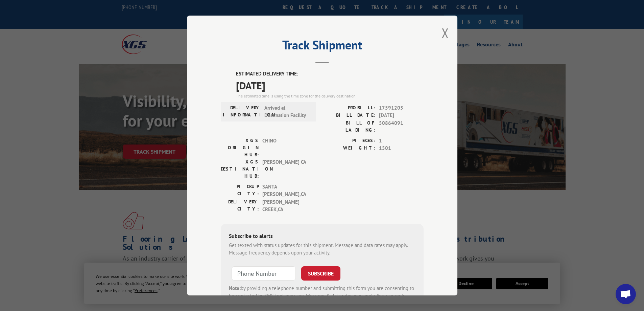 This screenshot has height=311, width=644. What do you see at coordinates (349, 115) in the screenshot?
I see `label: BILL DATE:` at bounding box center [349, 115].